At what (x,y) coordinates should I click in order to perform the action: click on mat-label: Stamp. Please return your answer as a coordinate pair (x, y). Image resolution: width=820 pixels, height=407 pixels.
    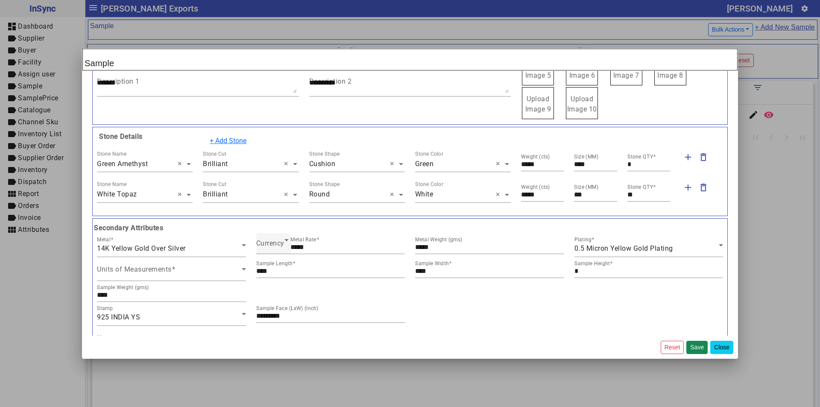
    Looking at the image, I should click on (105, 308).